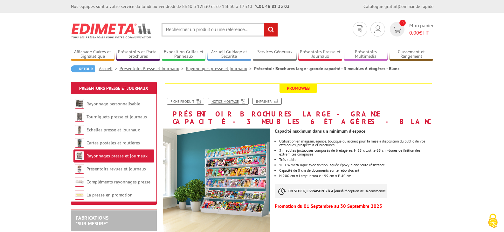 The width and height of the screenshot is (504, 232). Describe the element at coordinates (354, 207) in the screenshot. I see `p: Promotion du 01 Septembre au 30 Septembre 2025` at that location.